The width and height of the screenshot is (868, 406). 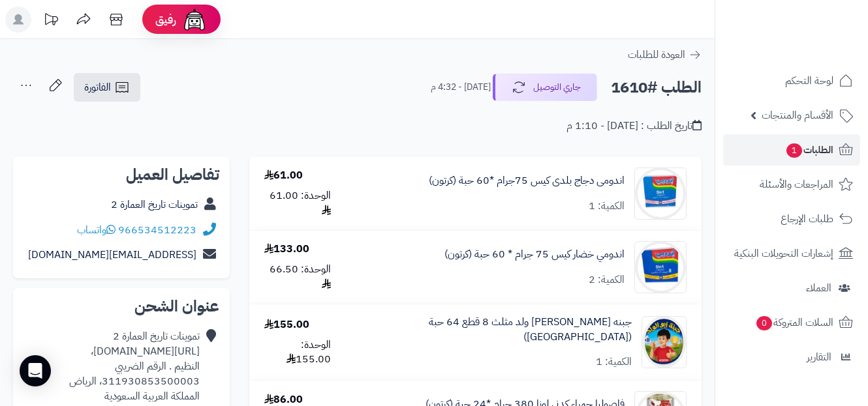 I want to click on h2: تفاصيل العميل, so click(x=122, y=175).